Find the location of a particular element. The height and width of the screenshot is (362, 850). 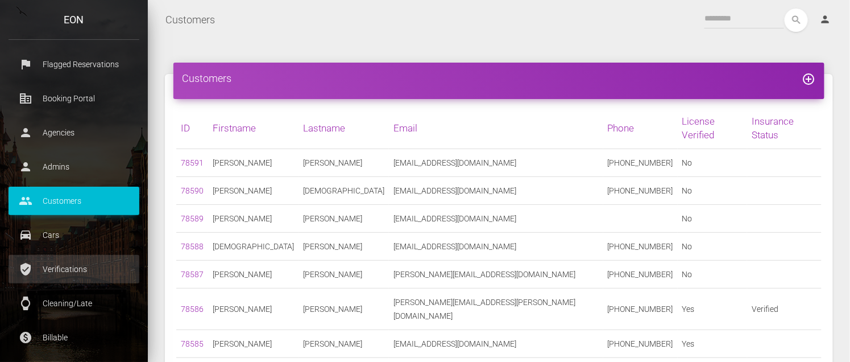

th: License Verified is located at coordinates (712, 128).